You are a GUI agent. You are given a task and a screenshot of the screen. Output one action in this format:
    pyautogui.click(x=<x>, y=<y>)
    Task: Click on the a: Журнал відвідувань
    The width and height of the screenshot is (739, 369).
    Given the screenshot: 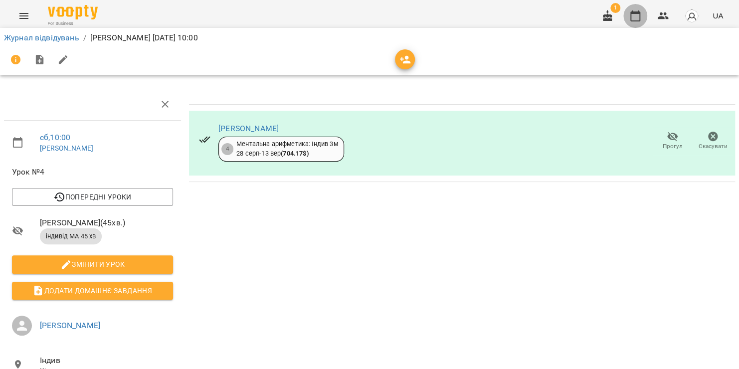 What is the action you would take?
    pyautogui.click(x=41, y=37)
    